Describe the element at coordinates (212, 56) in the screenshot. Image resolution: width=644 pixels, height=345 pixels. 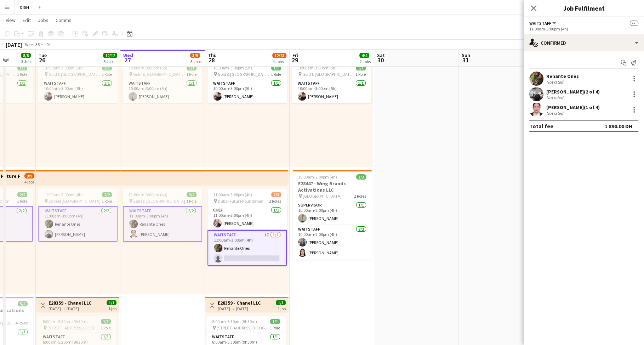
I see `span: Thu` at that location.